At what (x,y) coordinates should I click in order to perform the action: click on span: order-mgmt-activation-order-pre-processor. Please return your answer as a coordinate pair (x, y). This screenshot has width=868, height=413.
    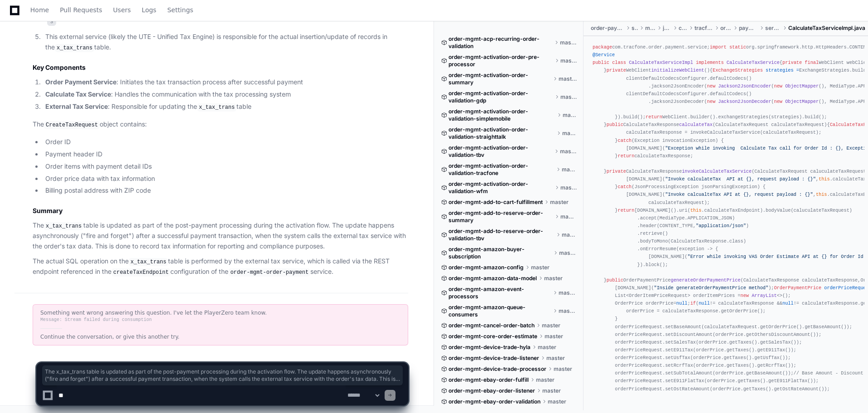
    Looking at the image, I should click on (501, 60).